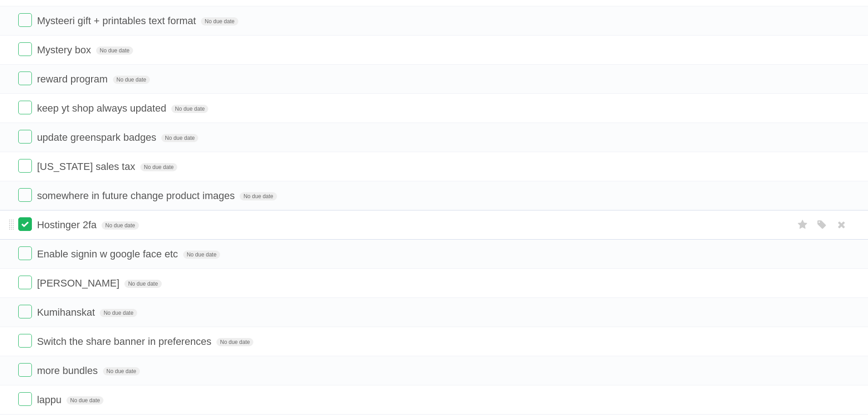  I want to click on span: more bundles, so click(68, 370).